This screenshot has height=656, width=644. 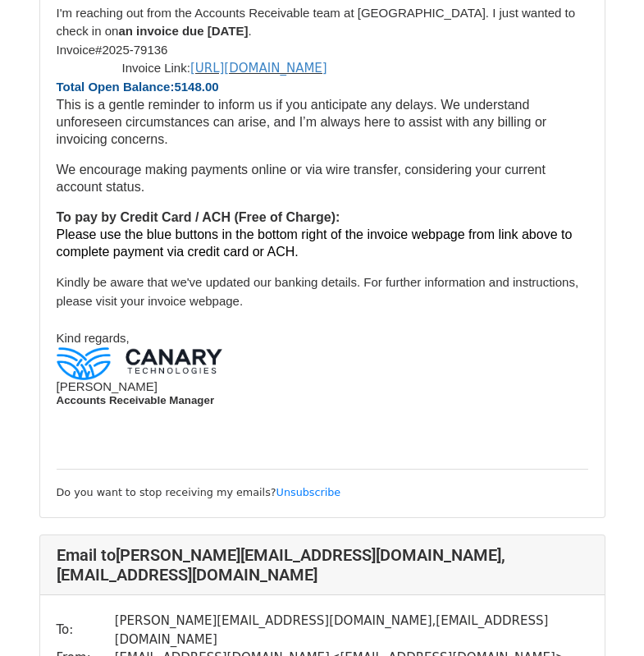 I want to click on li: 2025-79136, so click(x=323, y=50).